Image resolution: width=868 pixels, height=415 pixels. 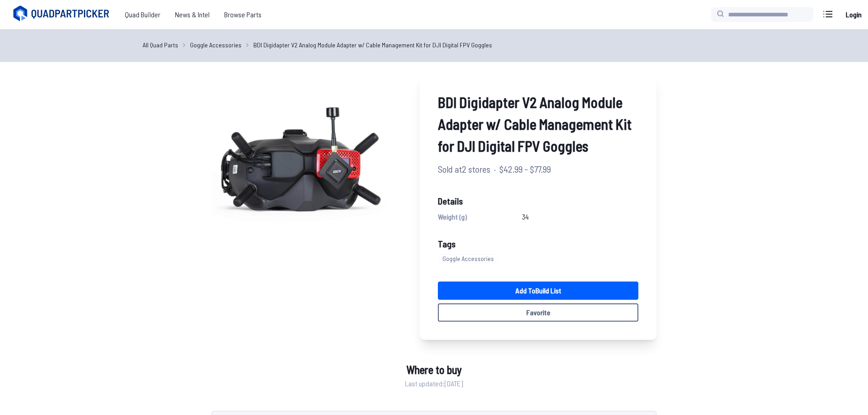 I want to click on span: Sold at 2 stores, so click(x=464, y=169).